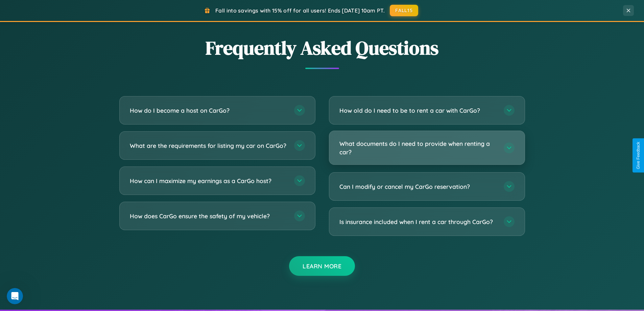 This screenshot has height=311, width=644. I want to click on h3: What are the requirements for listing my car on CarGo?, so click(209, 146).